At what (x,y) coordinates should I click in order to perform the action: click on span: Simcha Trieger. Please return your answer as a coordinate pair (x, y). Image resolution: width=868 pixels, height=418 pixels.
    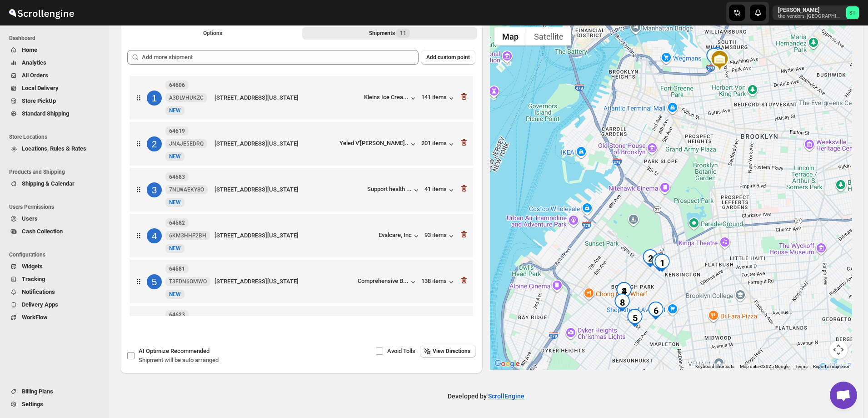
    Looking at the image, I should click on (853, 13).